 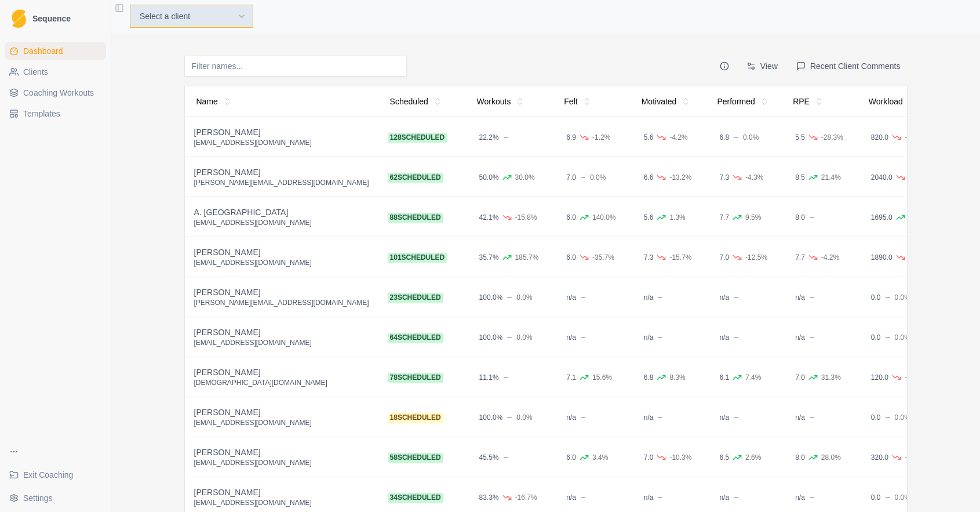 I want to click on div: 31.3%, so click(x=831, y=377).